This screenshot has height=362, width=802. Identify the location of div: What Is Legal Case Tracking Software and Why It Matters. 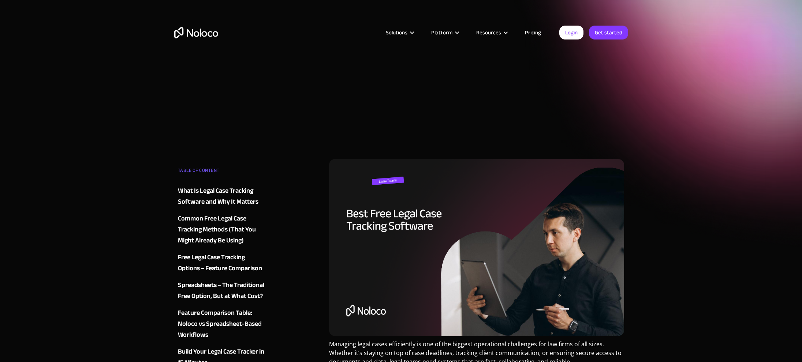
(222, 197).